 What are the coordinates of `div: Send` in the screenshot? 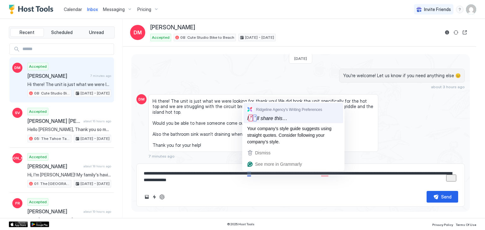 It's located at (446, 197).